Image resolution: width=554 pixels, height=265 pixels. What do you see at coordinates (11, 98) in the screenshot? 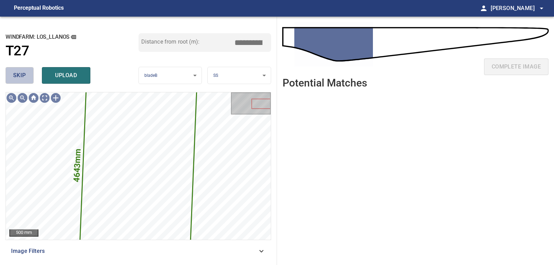
I see `img: Zoom in` at bounding box center [11, 98].